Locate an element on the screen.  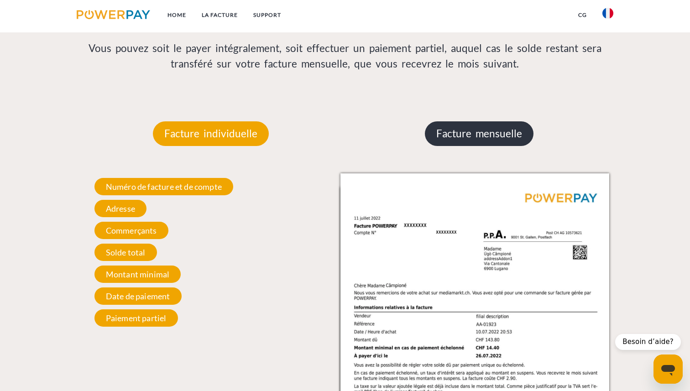
p: Facture mensuelle is located at coordinates (479, 134).